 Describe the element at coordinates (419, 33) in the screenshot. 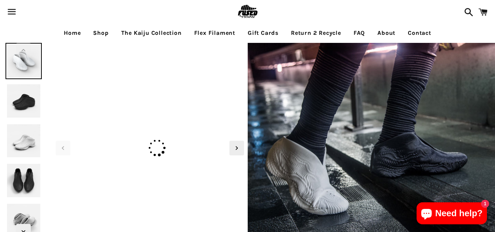

I see `a: Contact` at that location.